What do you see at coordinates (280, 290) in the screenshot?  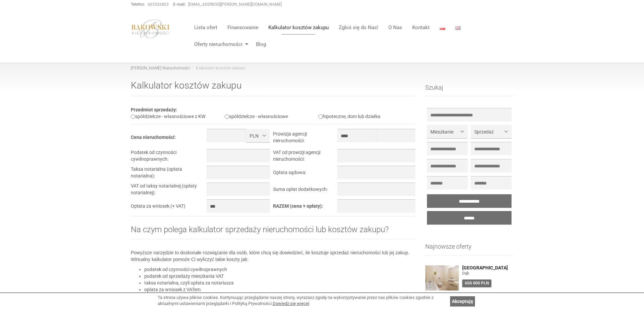 I see `li: opłata za wniosek z VATem` at bounding box center [280, 290].